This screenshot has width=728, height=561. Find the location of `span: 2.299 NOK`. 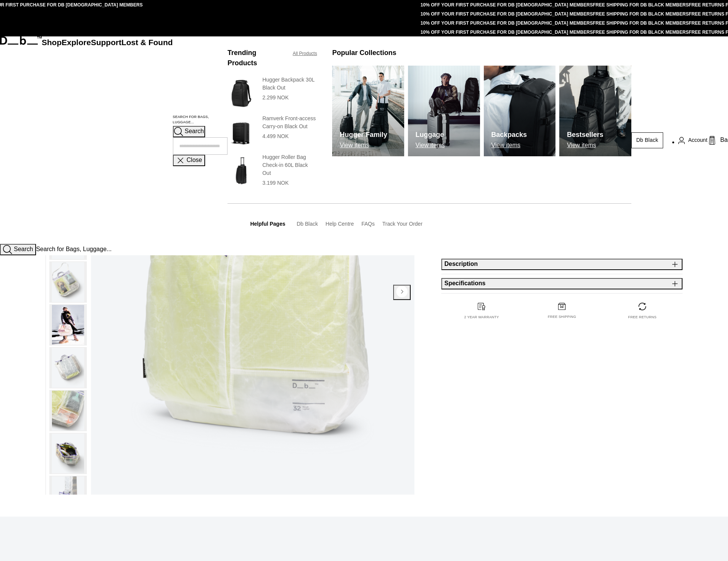

span: 2.299 NOK is located at coordinates (275, 97).